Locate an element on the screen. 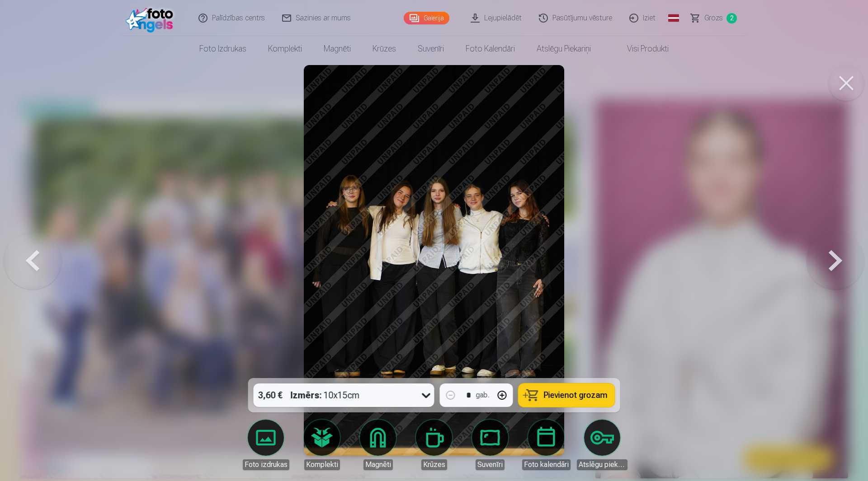 Image resolution: width=868 pixels, height=481 pixels. a: Galerija is located at coordinates (426, 18).